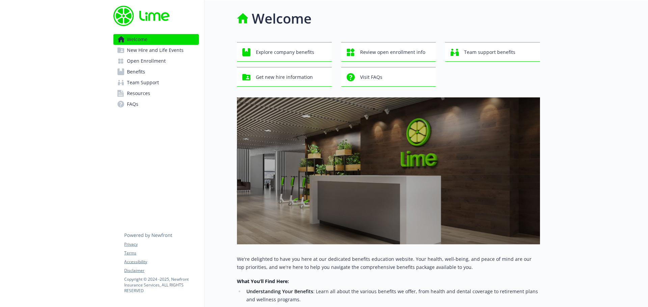 Image resolution: width=648 pixels, height=307 pixels. Describe the element at coordinates (156, 93) in the screenshot. I see `a: Resources` at that location.